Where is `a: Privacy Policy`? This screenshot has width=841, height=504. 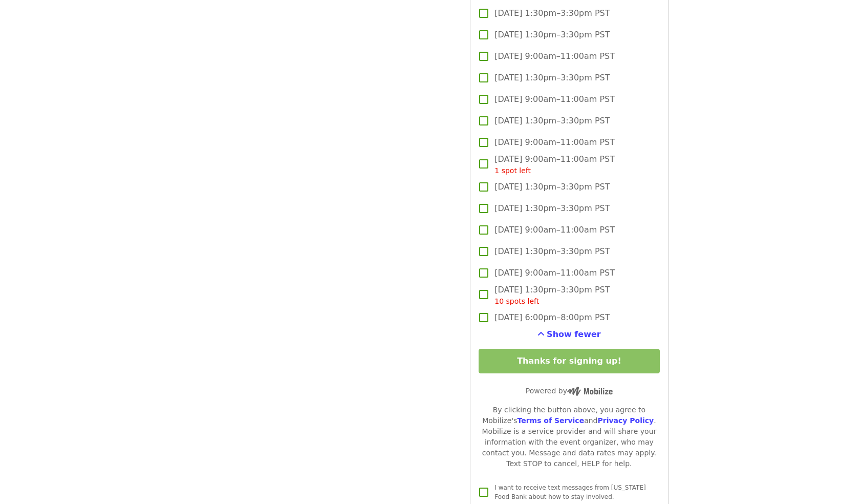 a: Privacy Policy is located at coordinates (626, 420).